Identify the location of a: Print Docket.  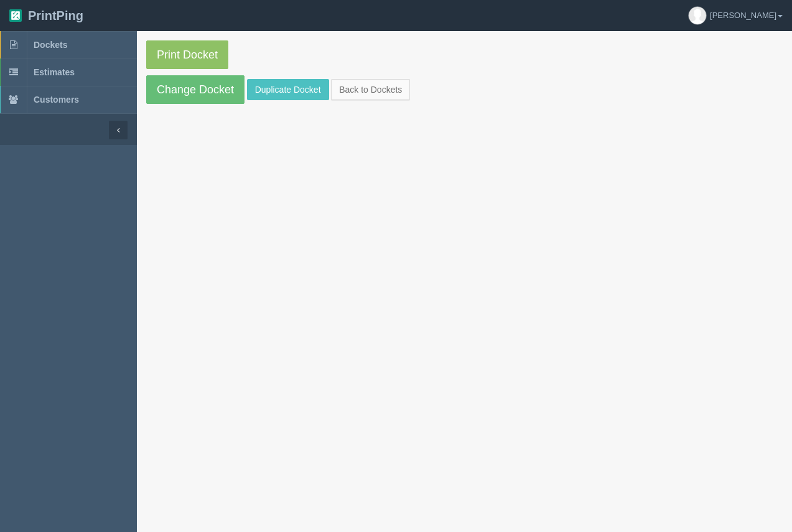
(187, 55).